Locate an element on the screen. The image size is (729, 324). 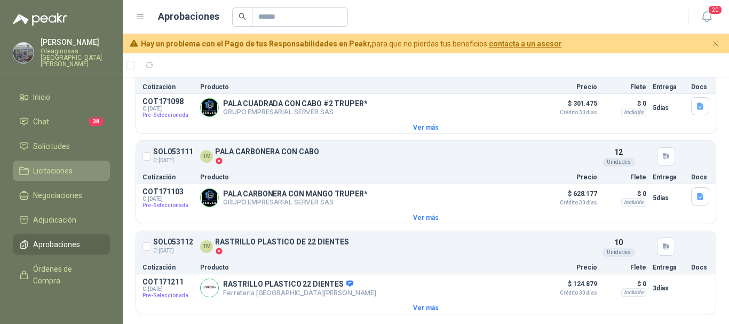
button: 20 is located at coordinates (707, 17).